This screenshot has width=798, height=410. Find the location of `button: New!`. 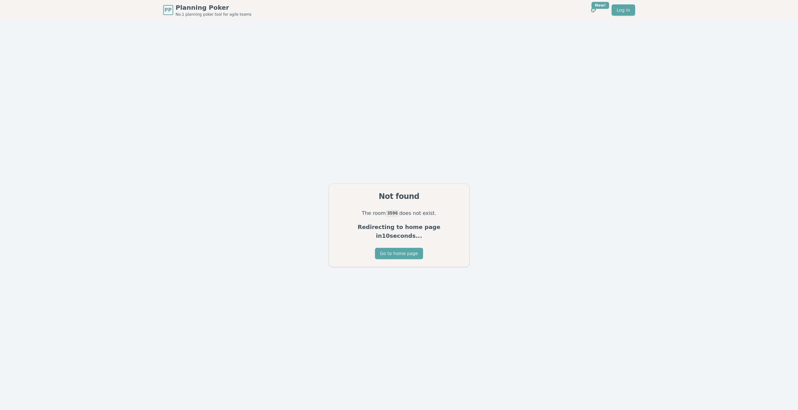

button: New! is located at coordinates (594, 10).